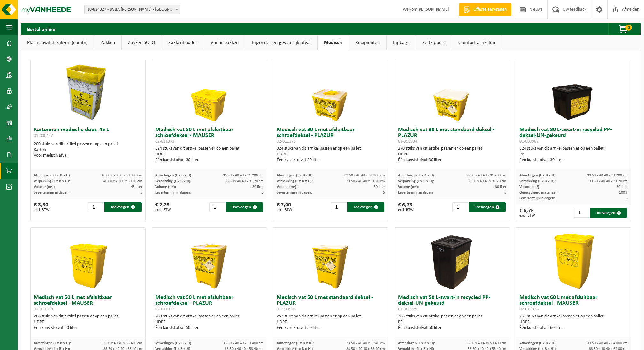  Describe the element at coordinates (330, 322) in the screenshot. I see `div: 252 stuks van dit artikel passen er op een pallet` at that location.